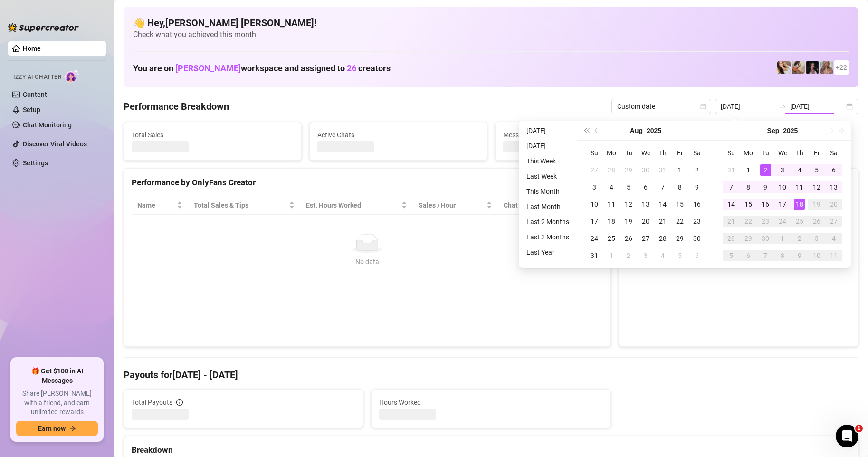 This screenshot has height=457, width=868. I want to click on span: Total Payouts, so click(152, 403).